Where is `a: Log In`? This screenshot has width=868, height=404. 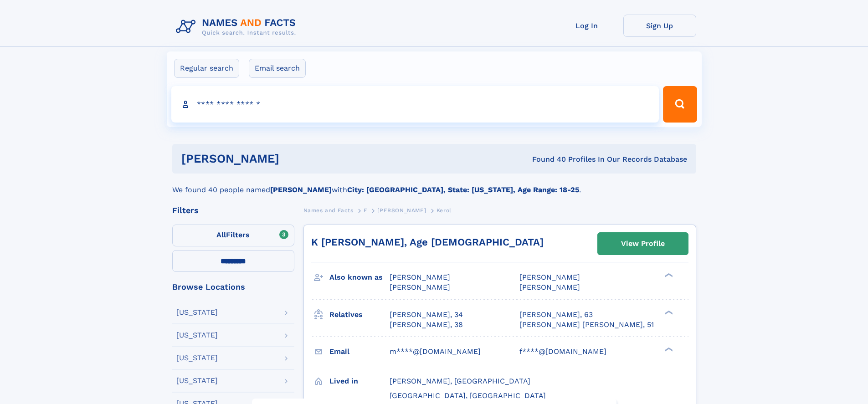 a: Log In is located at coordinates (587, 25).